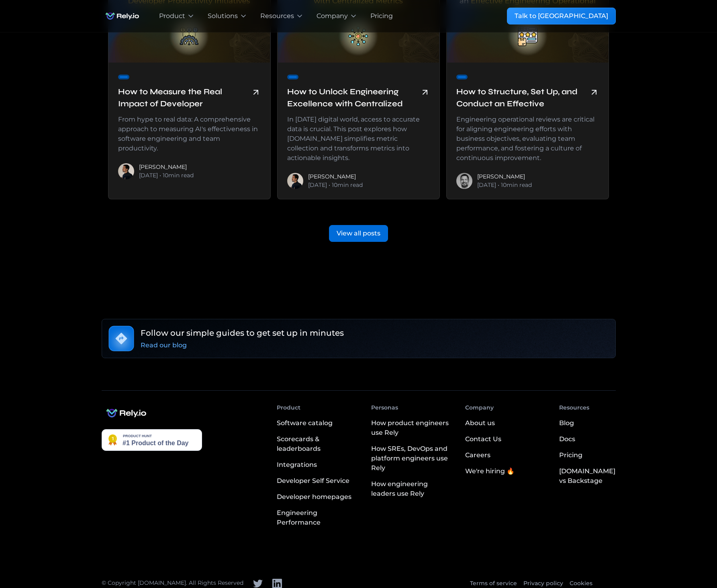 Image resolution: width=717 pixels, height=588 pixels. I want to click on div: Engineering operational reviews are critical for aligning engineering efforts with business objec..., so click(527, 139).